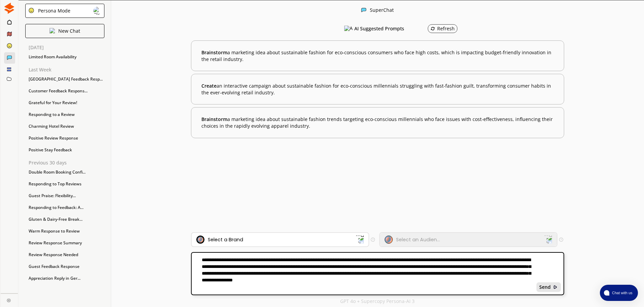 Image resolution: width=644 pixels, height=307 pixels. I want to click on button: atlas-launcher, so click(619, 293).